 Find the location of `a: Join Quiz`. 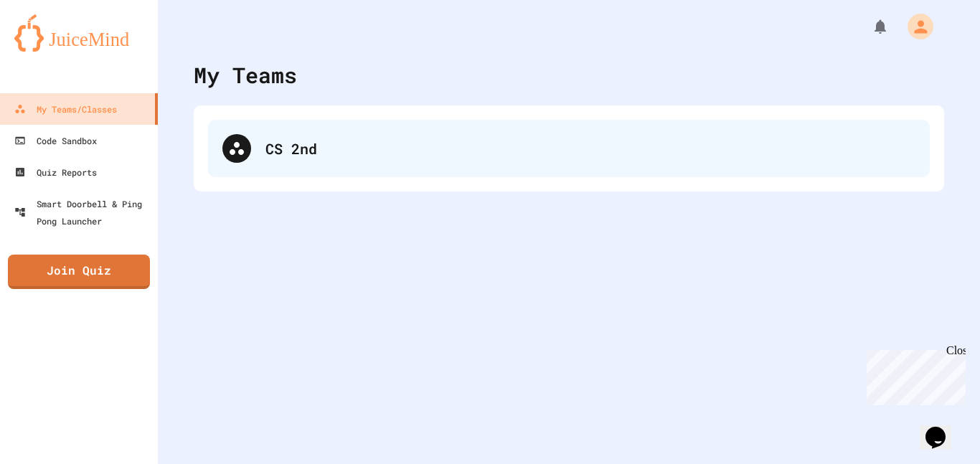

a: Join Quiz is located at coordinates (79, 272).